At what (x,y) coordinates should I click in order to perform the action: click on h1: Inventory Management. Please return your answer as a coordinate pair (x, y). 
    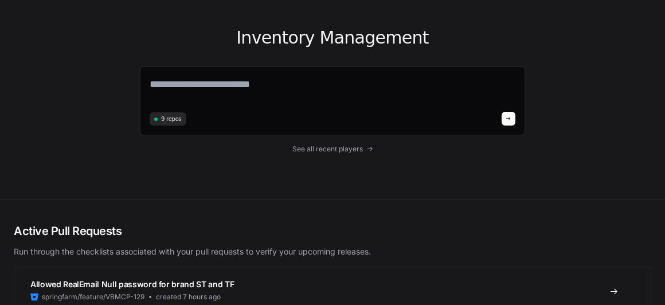
    Looking at the image, I should click on (332, 38).